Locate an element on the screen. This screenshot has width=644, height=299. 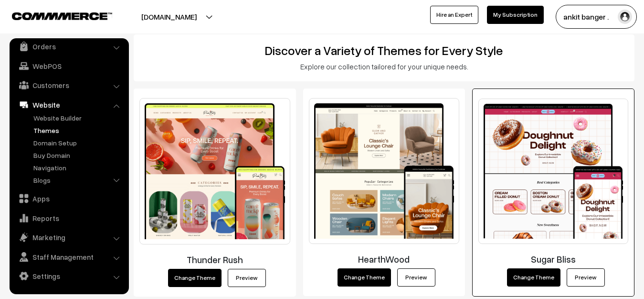
img: Thunder Rush is located at coordinates (215, 171).